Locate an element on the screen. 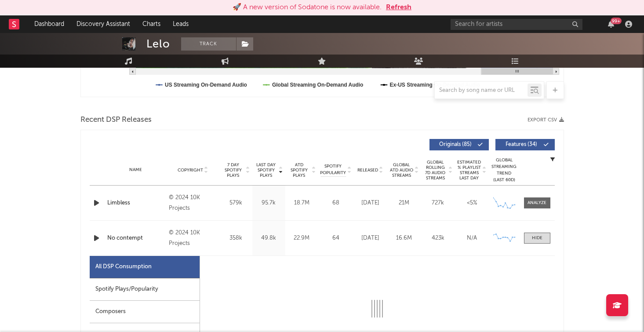  div: Global Streaming Trend (Last 60D) is located at coordinates (505, 170).